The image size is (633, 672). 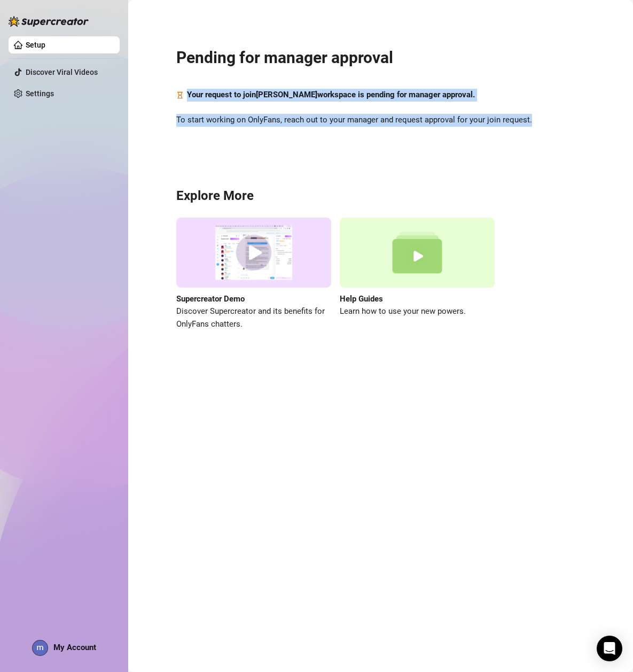 I want to click on img: supercreator demo, so click(x=254, y=253).